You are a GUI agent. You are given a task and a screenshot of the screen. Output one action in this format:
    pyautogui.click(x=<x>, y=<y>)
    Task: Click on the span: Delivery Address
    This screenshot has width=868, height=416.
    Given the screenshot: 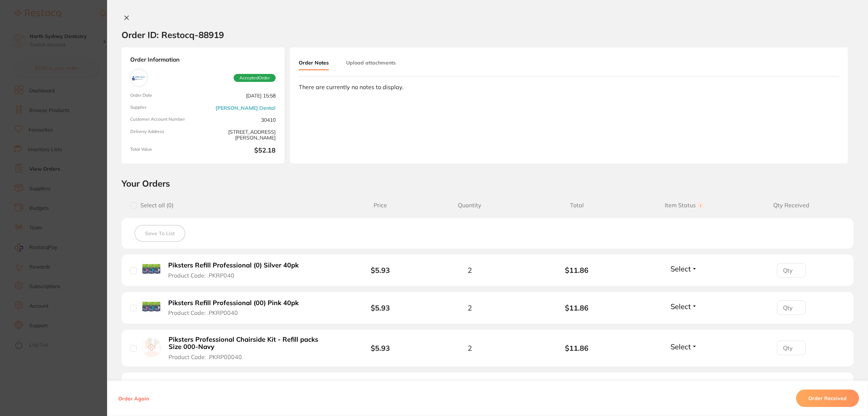 What is the action you would take?
    pyautogui.click(x=165, y=135)
    